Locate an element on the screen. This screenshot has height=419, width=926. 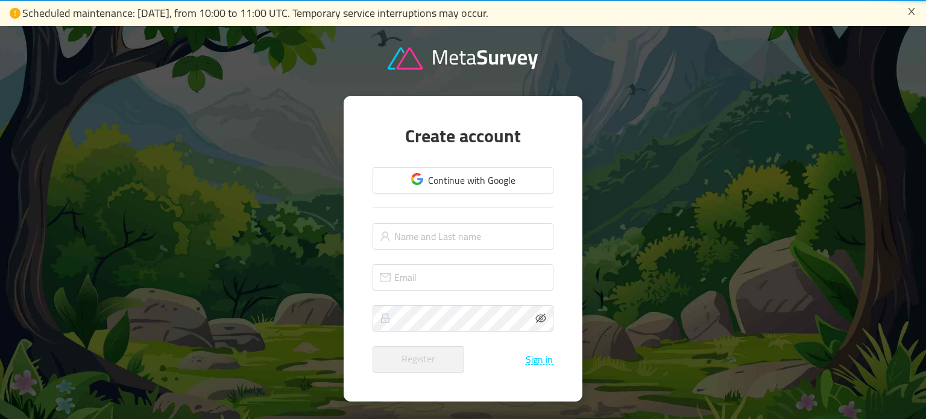
i: icon: eye-invisible is located at coordinates (541, 318).